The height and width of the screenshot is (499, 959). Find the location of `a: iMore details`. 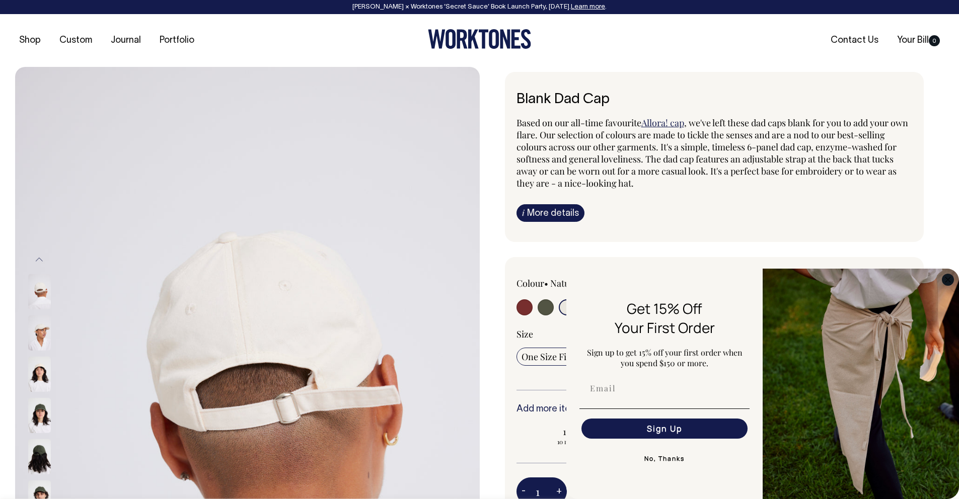

a: iMore details is located at coordinates (550, 213).